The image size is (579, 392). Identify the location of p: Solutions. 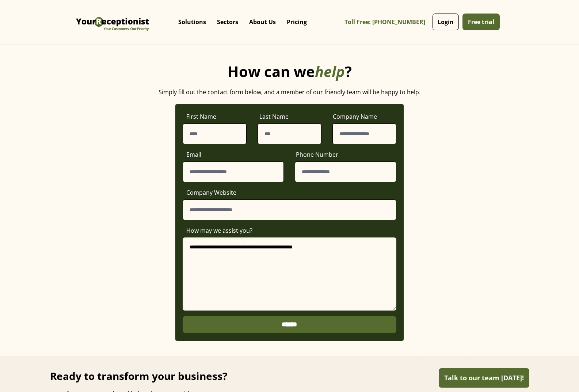
(192, 22).